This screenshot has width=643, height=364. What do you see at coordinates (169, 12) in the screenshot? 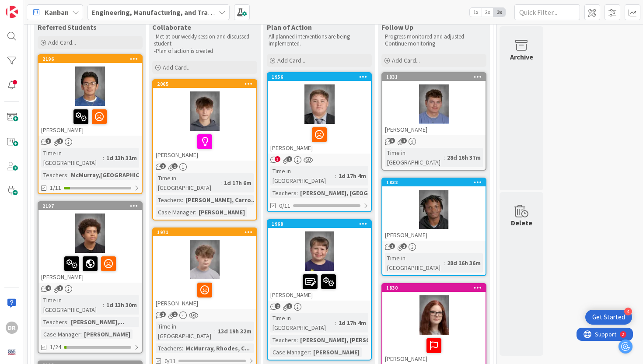
I see `b: Engineering, Manufacturing, and Transportation` at bounding box center [169, 12].